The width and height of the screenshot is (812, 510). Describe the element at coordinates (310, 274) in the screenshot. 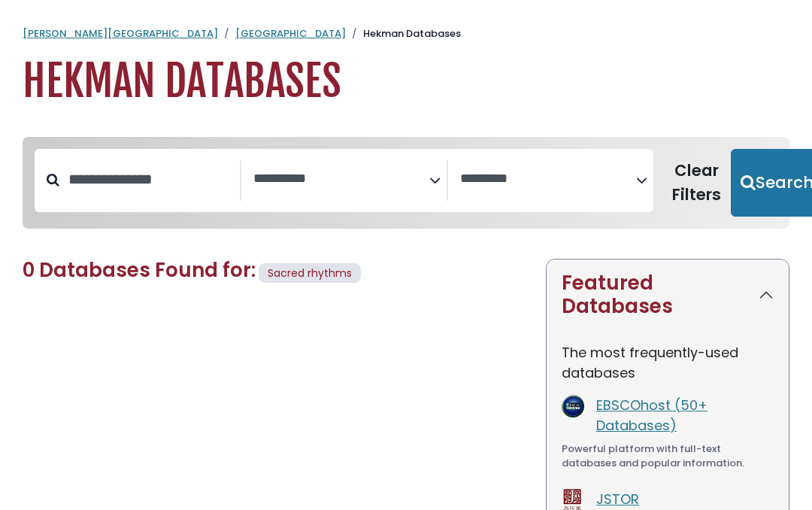

I see `span: Sacred rhythms` at that location.